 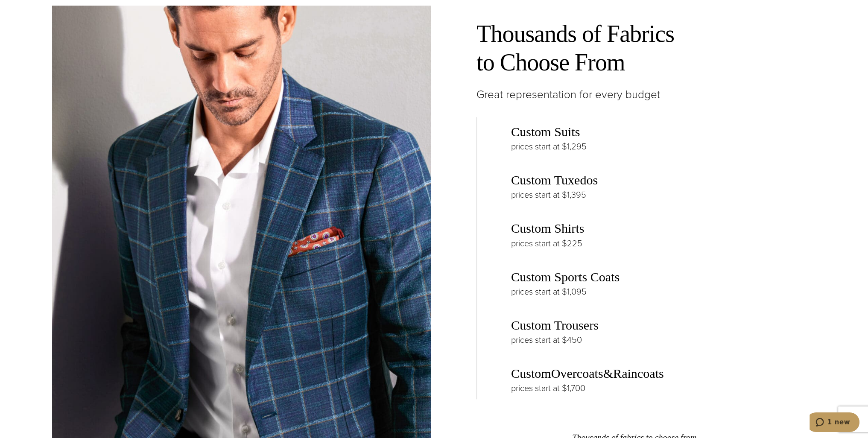 I want to click on a: Custom Trousers, so click(x=555, y=325).